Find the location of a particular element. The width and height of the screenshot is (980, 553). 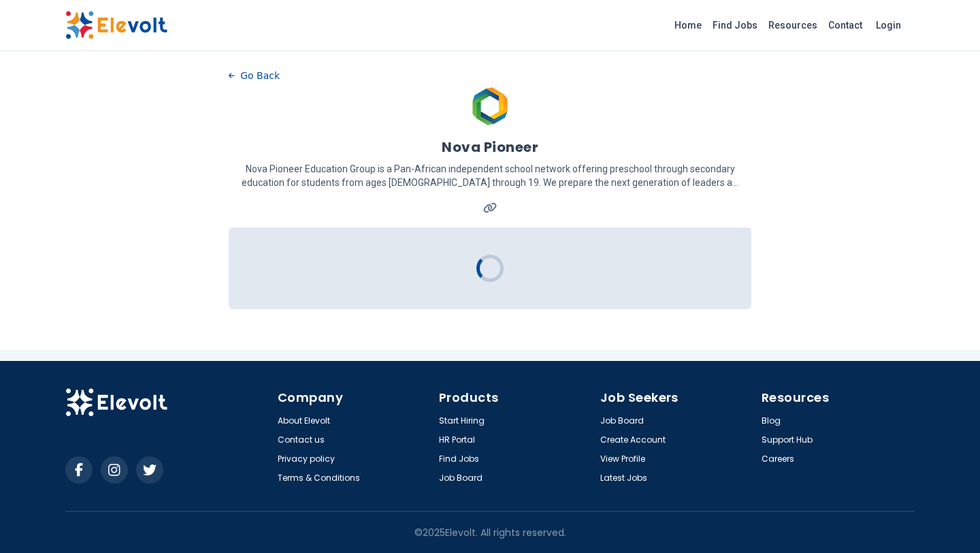

button: Go Back is located at coordinates (254, 76).